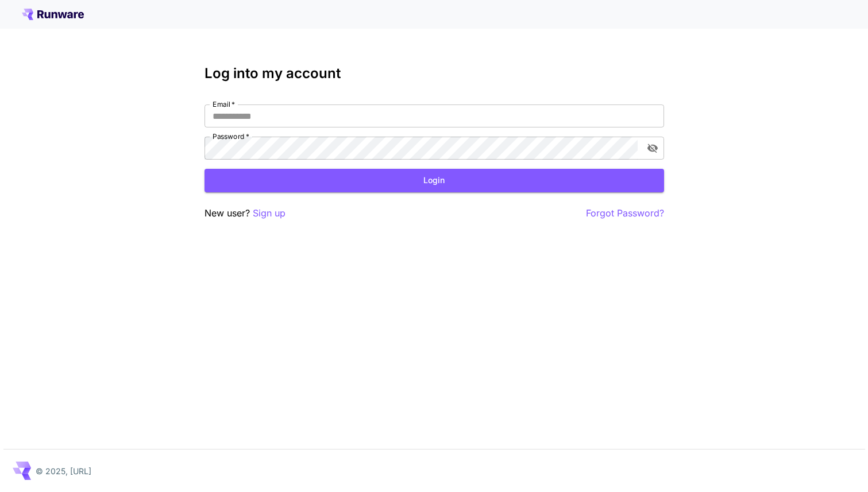 This screenshot has width=868, height=492. I want to click on button: Sign up, so click(269, 213).